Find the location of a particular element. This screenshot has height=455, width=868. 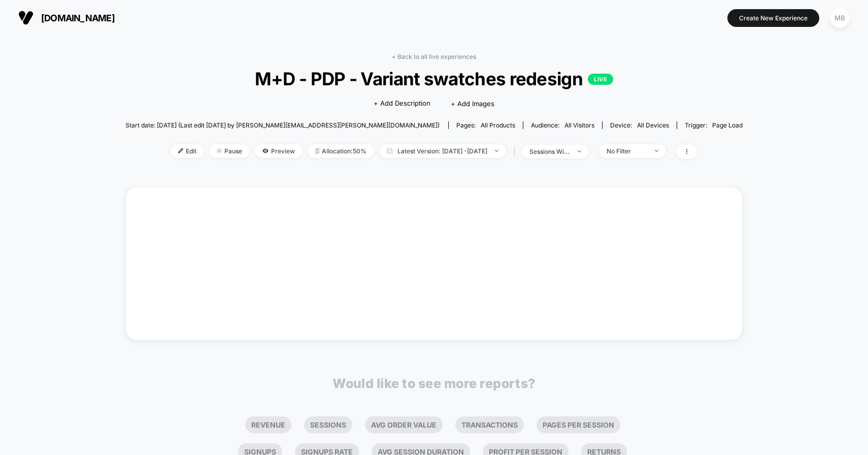

p: LIVE is located at coordinates (601, 79).